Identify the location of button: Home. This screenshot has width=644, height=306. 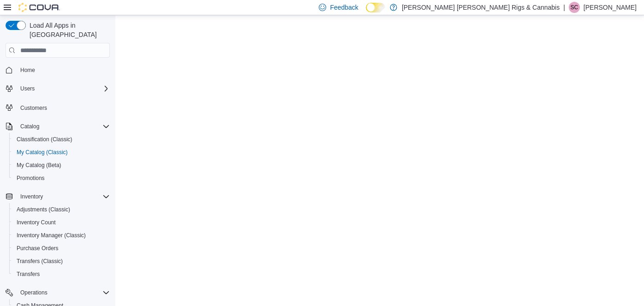
(58, 70).